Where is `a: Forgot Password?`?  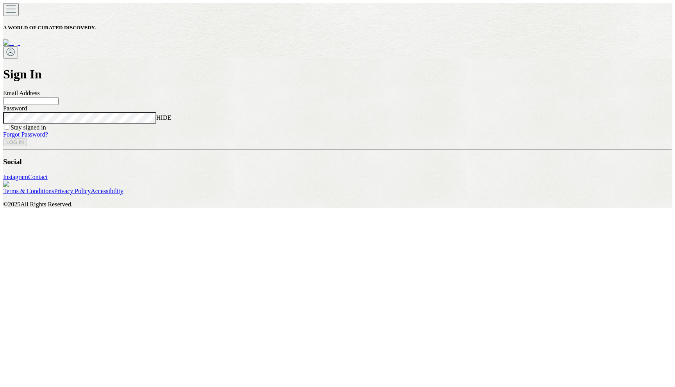
a: Forgot Password? is located at coordinates (25, 134).